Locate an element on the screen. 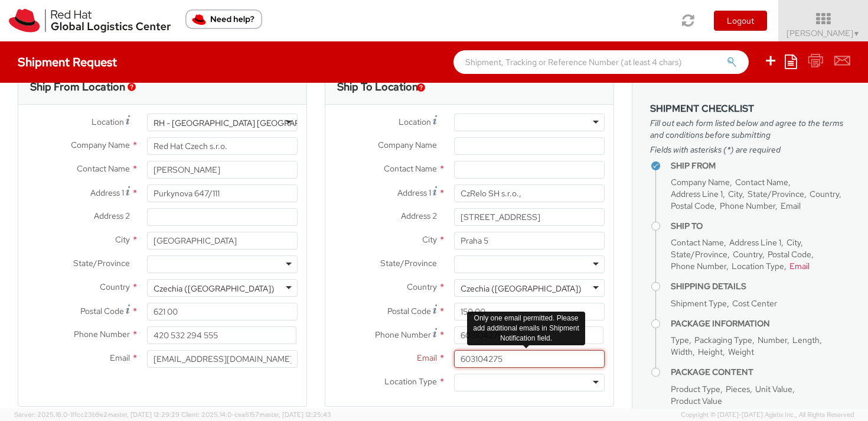 The width and height of the screenshot is (868, 421). span: Packaging Type is located at coordinates (724, 340).